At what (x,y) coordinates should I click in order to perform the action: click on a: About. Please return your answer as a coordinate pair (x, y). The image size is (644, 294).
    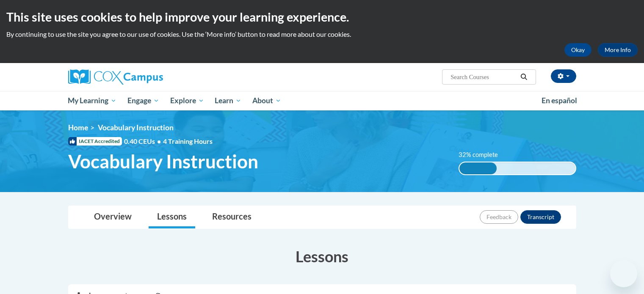
    Looking at the image, I should click on (267, 101).